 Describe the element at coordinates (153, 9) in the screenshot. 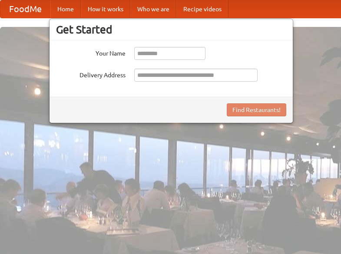

I see `a: Who we are` at that location.